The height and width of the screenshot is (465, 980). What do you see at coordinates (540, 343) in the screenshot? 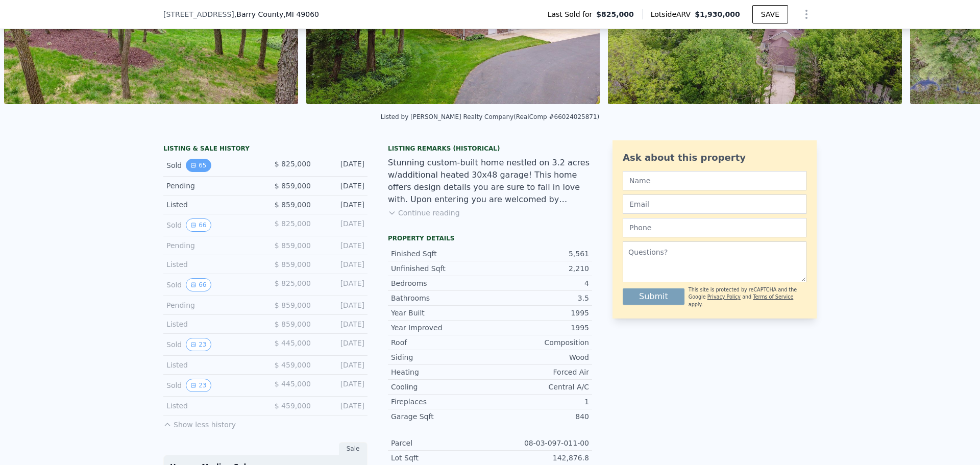
I see `div: Composition` at bounding box center [540, 343].